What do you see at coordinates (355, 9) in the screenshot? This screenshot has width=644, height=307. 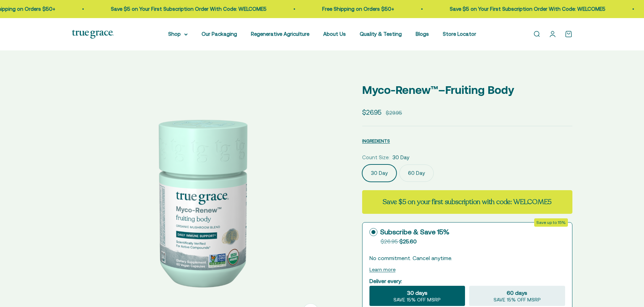 I see `a: Free Shipping on Orders $50+` at bounding box center [355, 9].